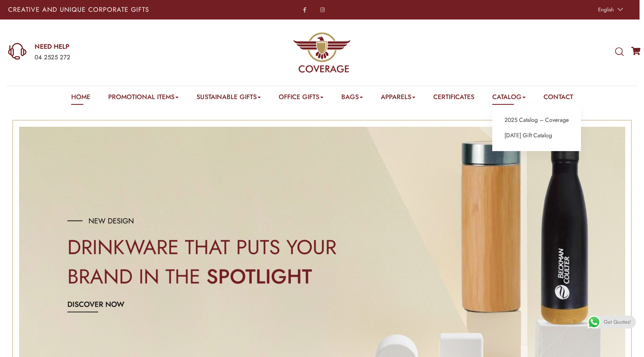 The width and height of the screenshot is (644, 357). Describe the element at coordinates (558, 98) in the screenshot. I see `a: Contact` at that location.